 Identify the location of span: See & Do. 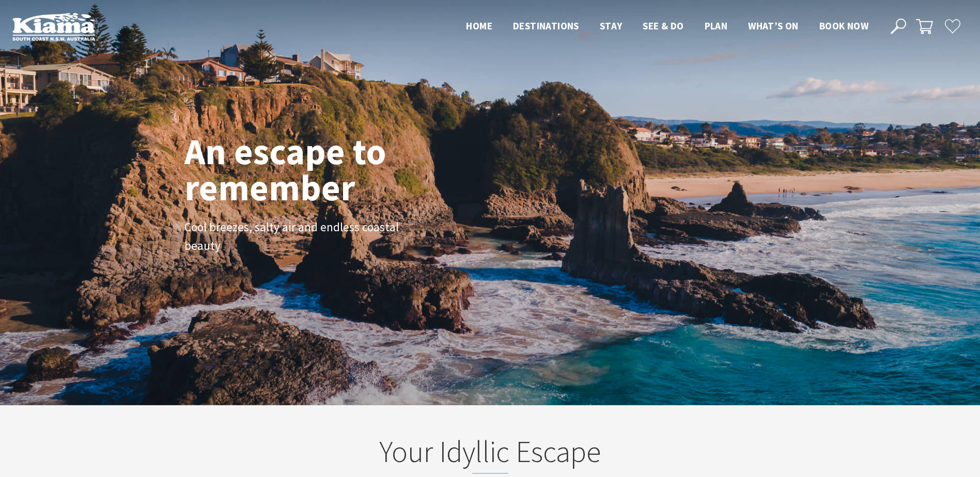
(663, 26).